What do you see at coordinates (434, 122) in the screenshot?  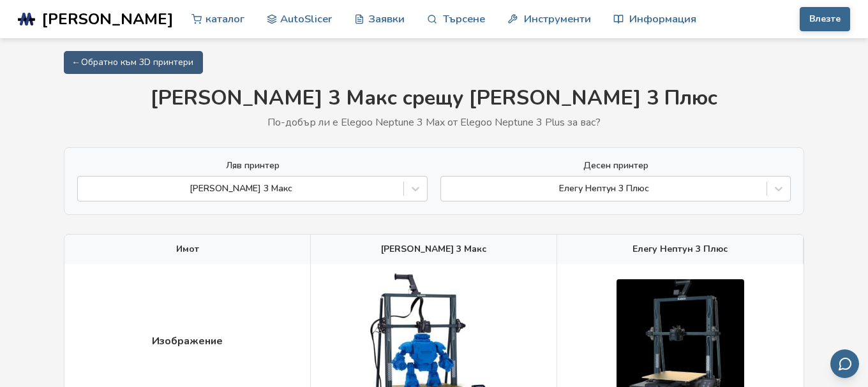 I see `p: По-добър ли е Elegoo Neptune 3 Max от Elegoo Neptune 3 Plus за вас?` at bounding box center [434, 122].